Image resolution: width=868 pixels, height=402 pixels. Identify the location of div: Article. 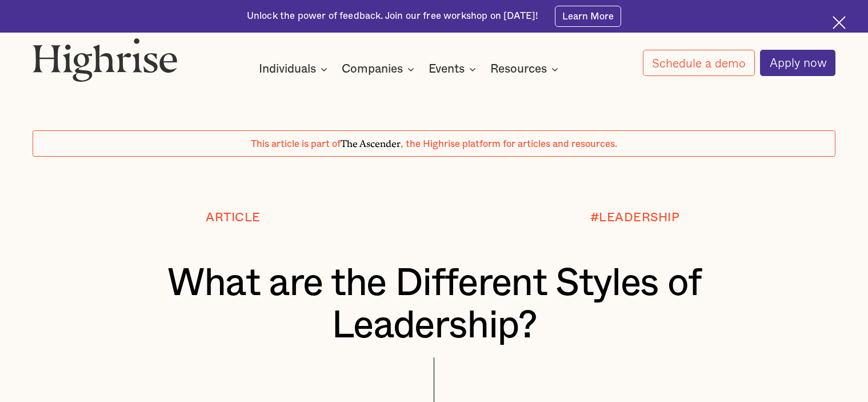
(233, 217).